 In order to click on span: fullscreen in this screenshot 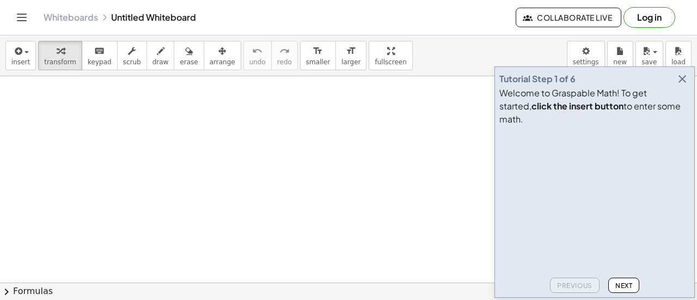, I will do `click(391, 62)`.